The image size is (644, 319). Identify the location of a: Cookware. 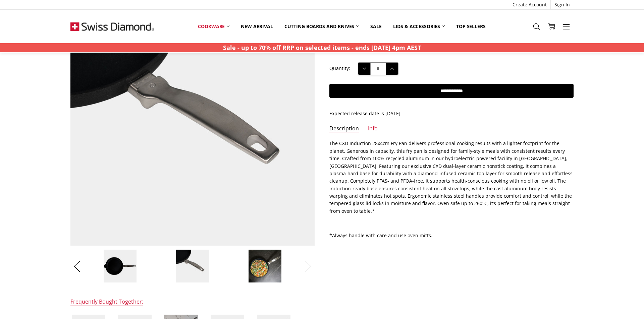
(214, 27).